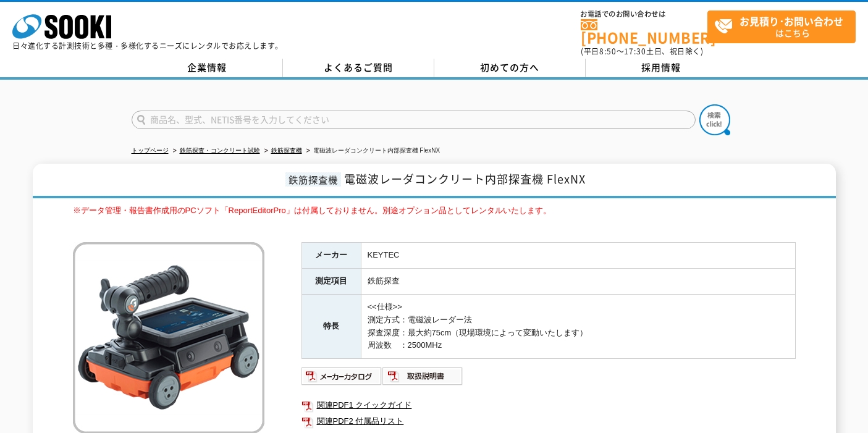  I want to click on span: はこちら, so click(784, 27).